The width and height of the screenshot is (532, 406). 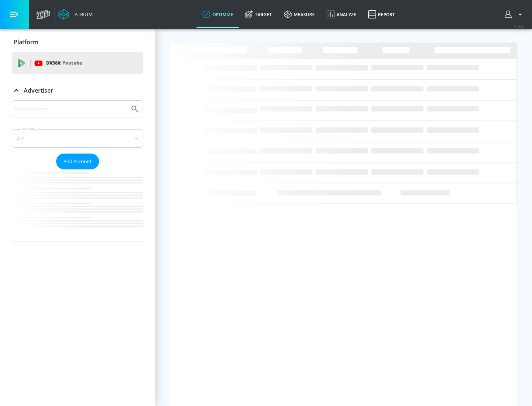 What do you see at coordinates (78, 42) in the screenshot?
I see `div: Platform` at bounding box center [78, 42].